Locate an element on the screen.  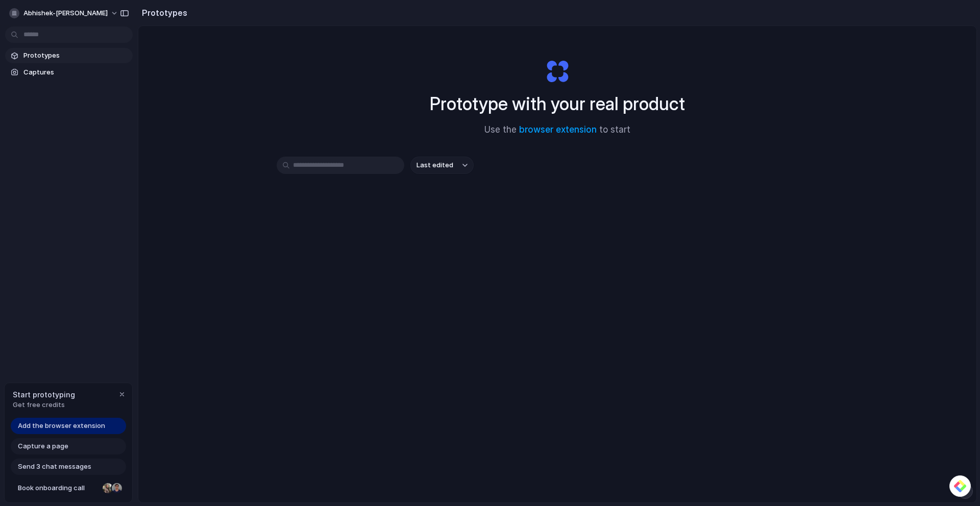
div: Christian Iacullo is located at coordinates (117, 488).